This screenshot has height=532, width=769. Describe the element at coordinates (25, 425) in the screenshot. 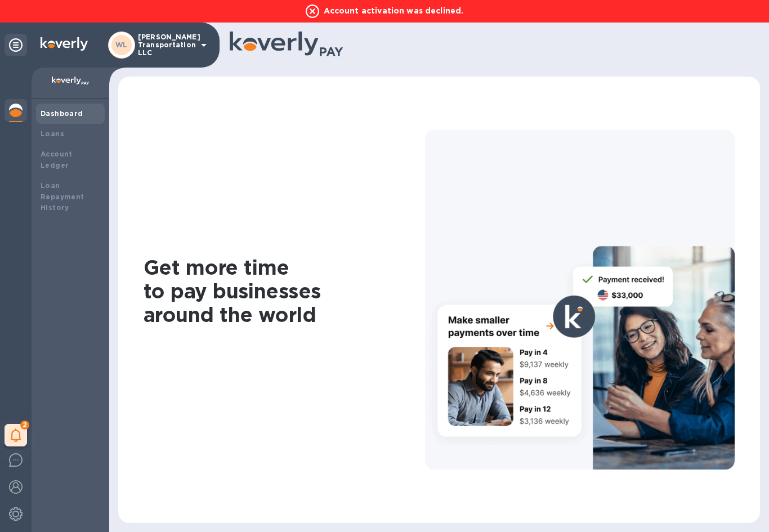

I see `span: 2` at that location.